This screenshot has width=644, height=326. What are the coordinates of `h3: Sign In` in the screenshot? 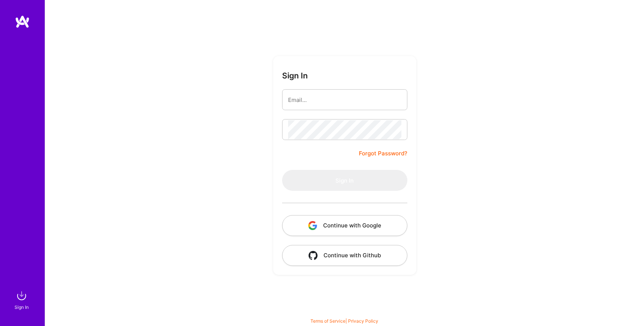 It's located at (295, 76).